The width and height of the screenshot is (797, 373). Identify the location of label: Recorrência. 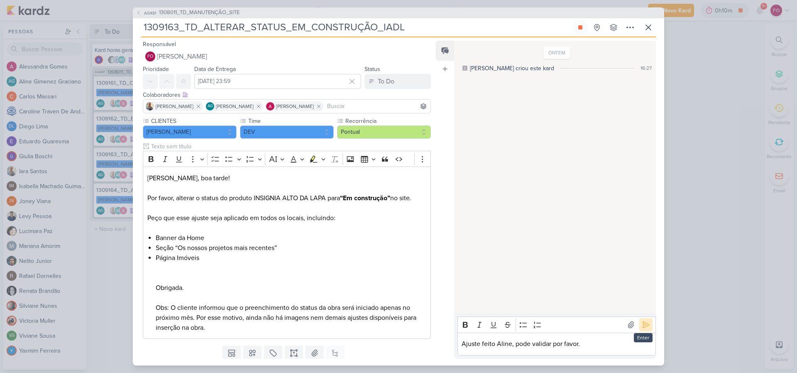
(387, 121).